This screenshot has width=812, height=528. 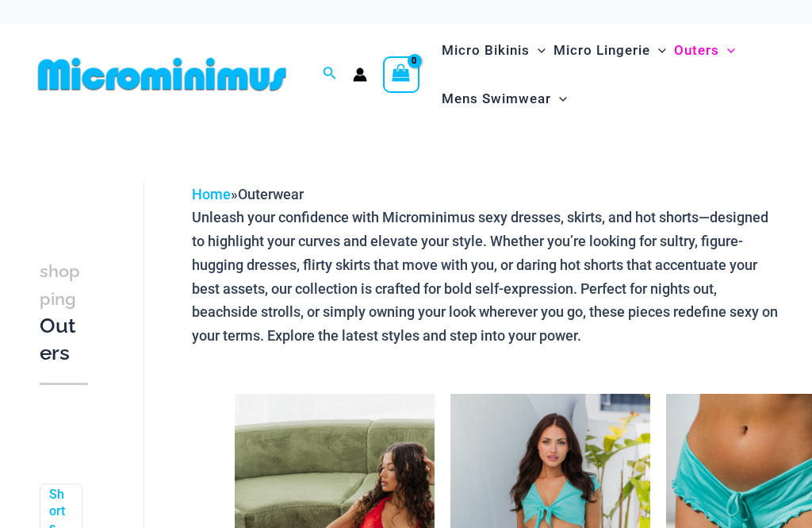 What do you see at coordinates (610, 50) in the screenshot?
I see `a: Micro LingerieMenu ToggleMenu Toggle` at bounding box center [610, 50].